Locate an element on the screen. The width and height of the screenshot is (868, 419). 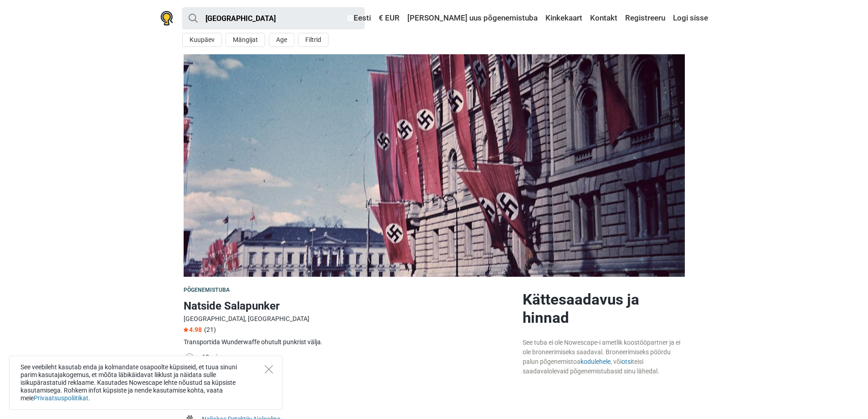
a: Registreeru is located at coordinates (645, 18).